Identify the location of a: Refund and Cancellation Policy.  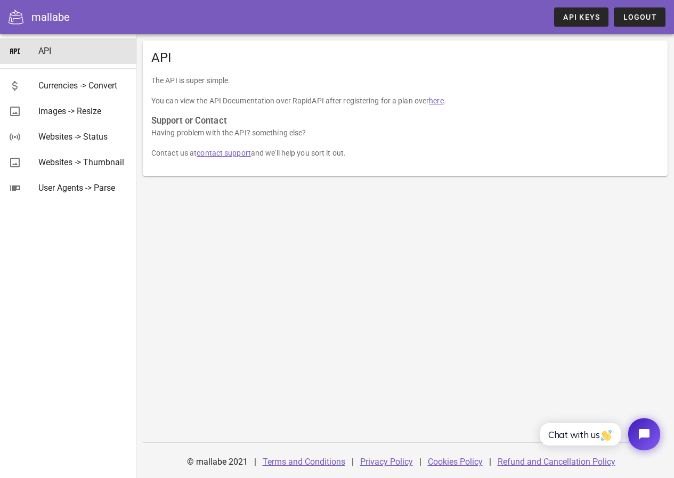
(557, 462).